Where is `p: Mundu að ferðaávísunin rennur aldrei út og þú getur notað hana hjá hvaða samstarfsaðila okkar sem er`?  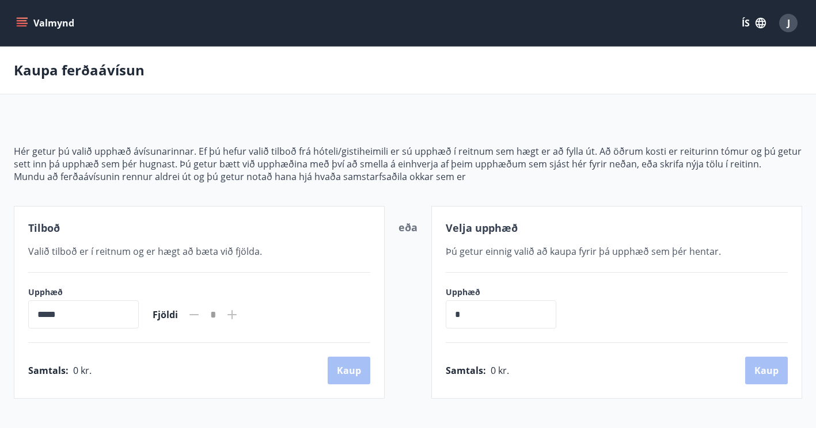
p: Mundu að ferðaávísunin rennur aldrei út og þú getur notað hana hjá hvaða samstarfsaðila okkar sem er is located at coordinates (408, 177).